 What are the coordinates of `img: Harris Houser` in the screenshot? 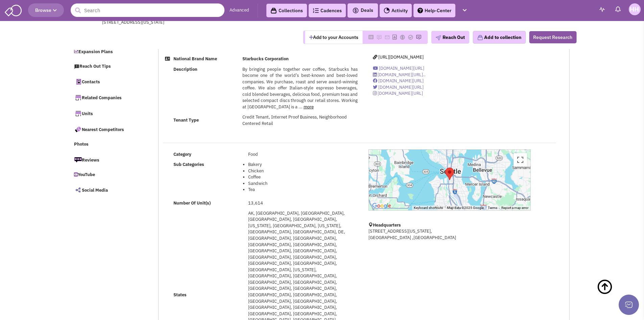 It's located at (635, 9).